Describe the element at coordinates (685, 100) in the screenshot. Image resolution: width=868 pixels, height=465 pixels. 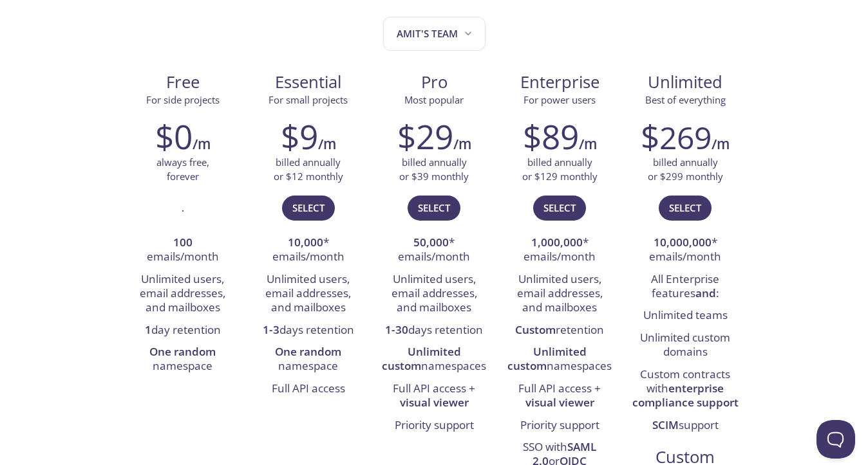
I see `span: Best of everything` at that location.